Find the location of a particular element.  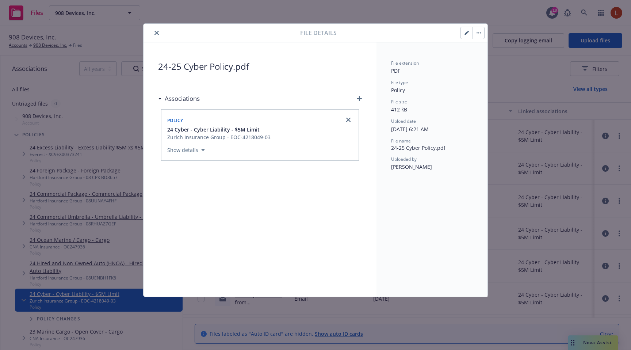

span: 412 kB is located at coordinates (399, 109).